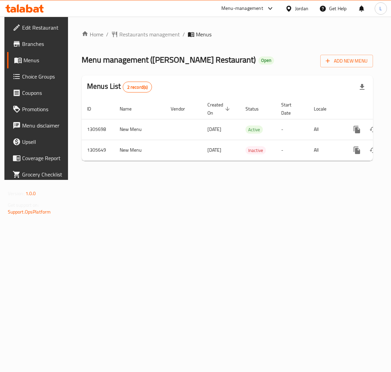 The height and width of the screenshot is (372, 391). What do you see at coordinates (254, 130) in the screenshot?
I see `span: Active` at bounding box center [254, 130].